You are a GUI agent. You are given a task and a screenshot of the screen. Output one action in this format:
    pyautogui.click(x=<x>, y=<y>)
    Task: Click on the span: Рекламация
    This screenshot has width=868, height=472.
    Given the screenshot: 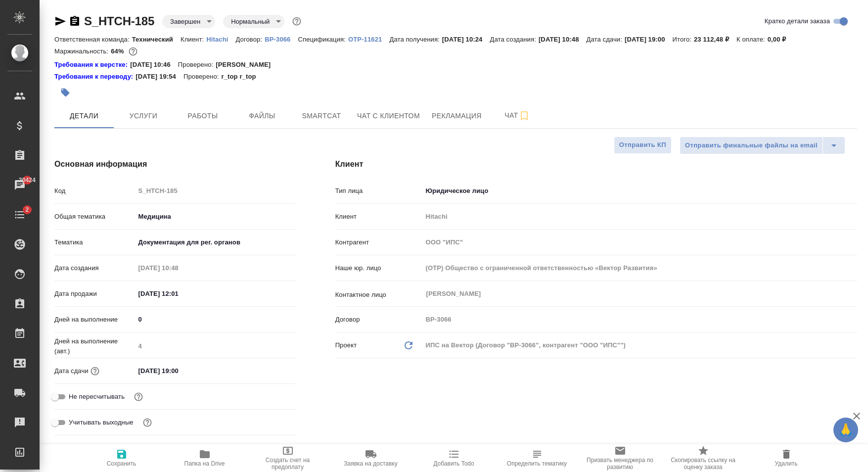 What is the action you would take?
    pyautogui.click(x=456, y=116)
    